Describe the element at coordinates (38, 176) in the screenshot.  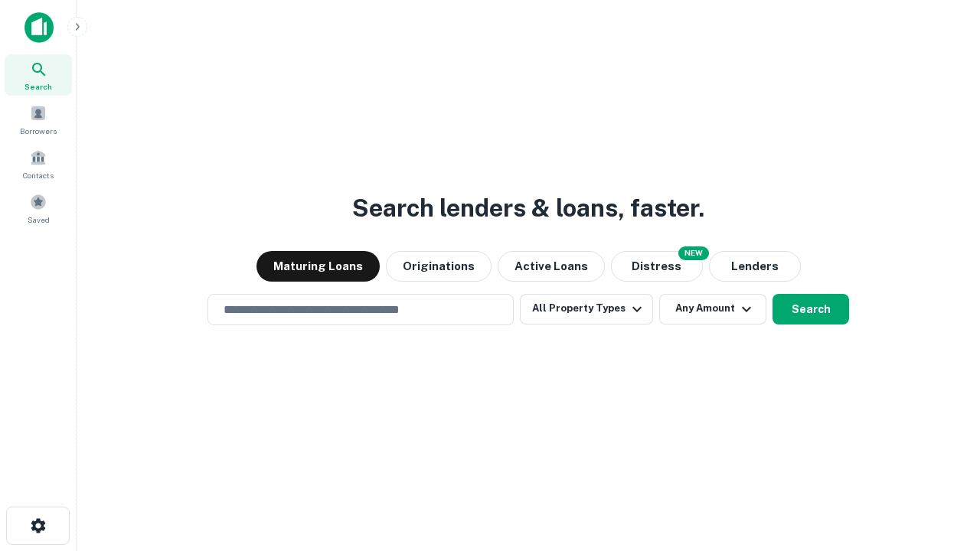
I see `span: Contacts` at that location.